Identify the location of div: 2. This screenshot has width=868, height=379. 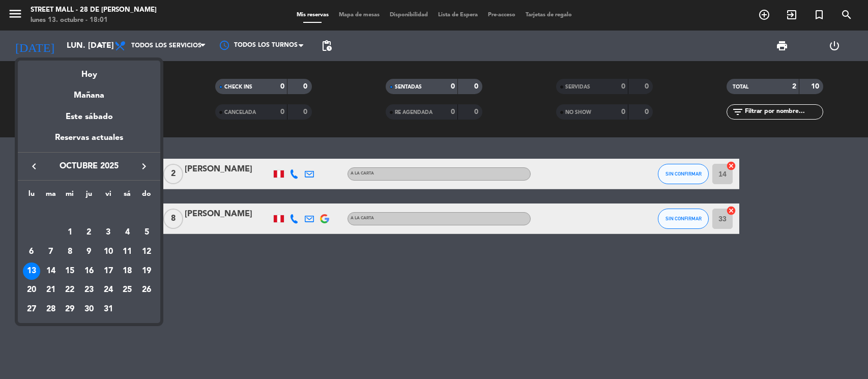
(89, 232).